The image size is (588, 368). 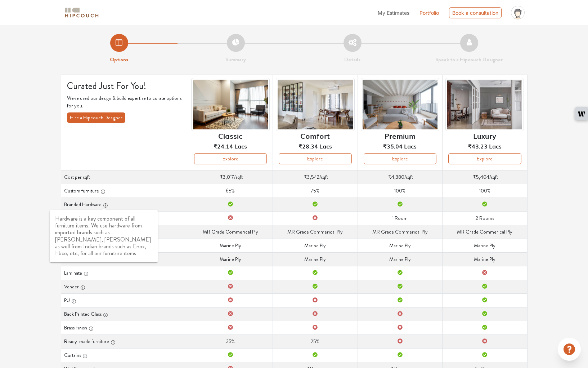 I want to click on span: ₹24.14, so click(x=223, y=146).